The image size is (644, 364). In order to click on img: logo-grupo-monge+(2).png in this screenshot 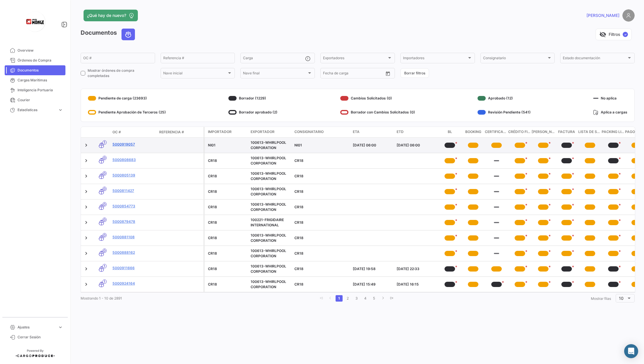, I will do `click(35, 22)`.